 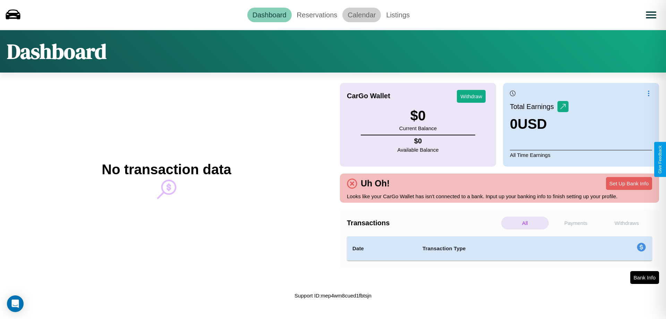 What do you see at coordinates (423, 223) in the screenshot?
I see `h4: Transactions` at bounding box center [423, 223].